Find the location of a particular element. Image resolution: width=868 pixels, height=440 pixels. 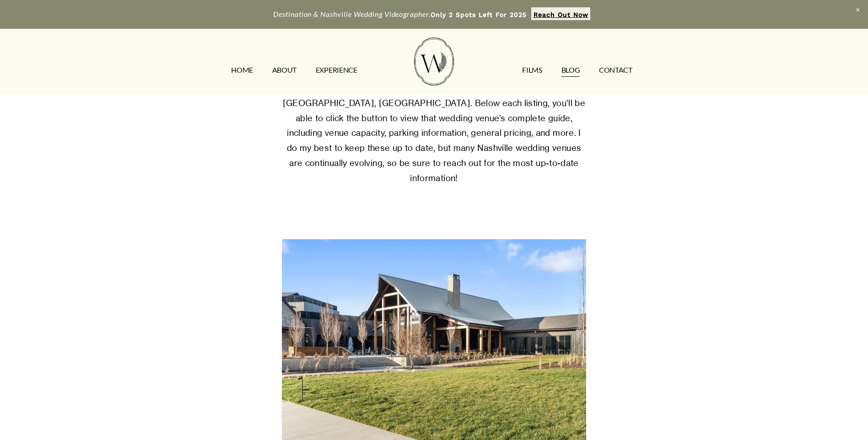

a: EXPERIENCE is located at coordinates (336, 70).